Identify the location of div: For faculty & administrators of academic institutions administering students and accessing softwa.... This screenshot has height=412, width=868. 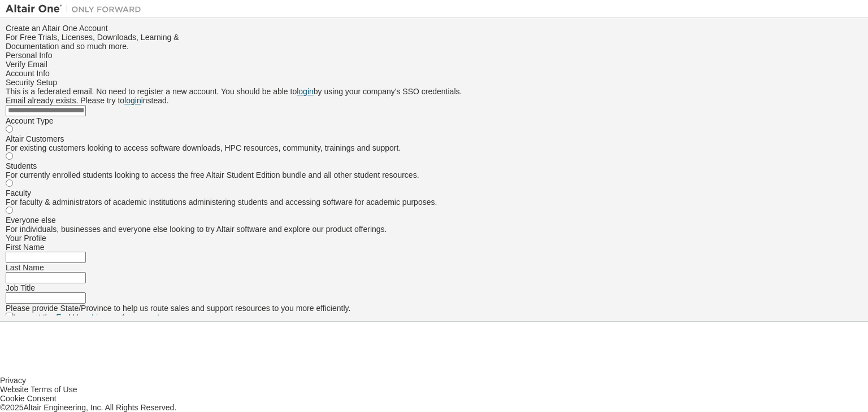
(434, 203).